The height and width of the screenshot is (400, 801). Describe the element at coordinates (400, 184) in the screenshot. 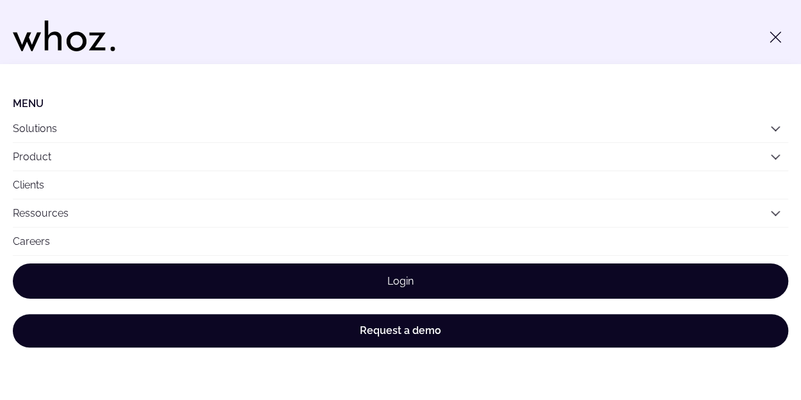

I see `a: Clients` at that location.